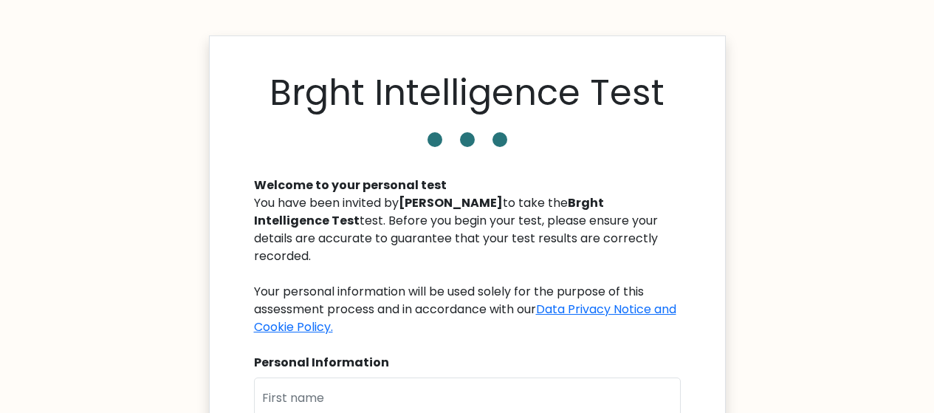 This screenshot has width=934, height=413. I want to click on h1: Brght Intelligence Test, so click(467, 93).